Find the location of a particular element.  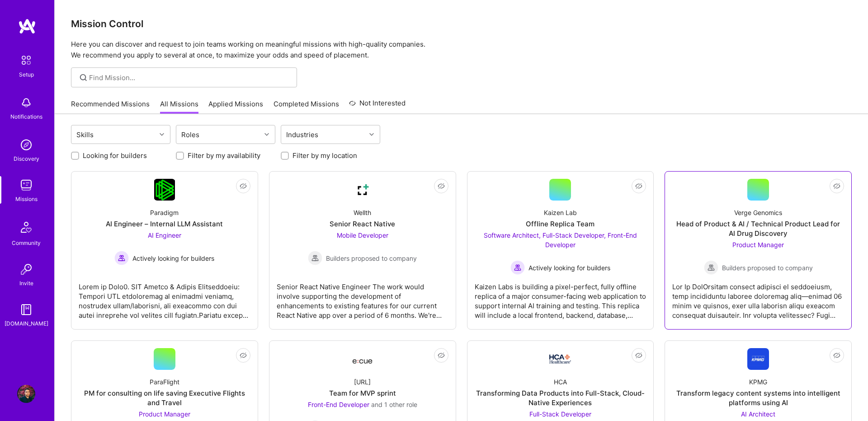

div: Senior React Native is located at coordinates (362, 223).